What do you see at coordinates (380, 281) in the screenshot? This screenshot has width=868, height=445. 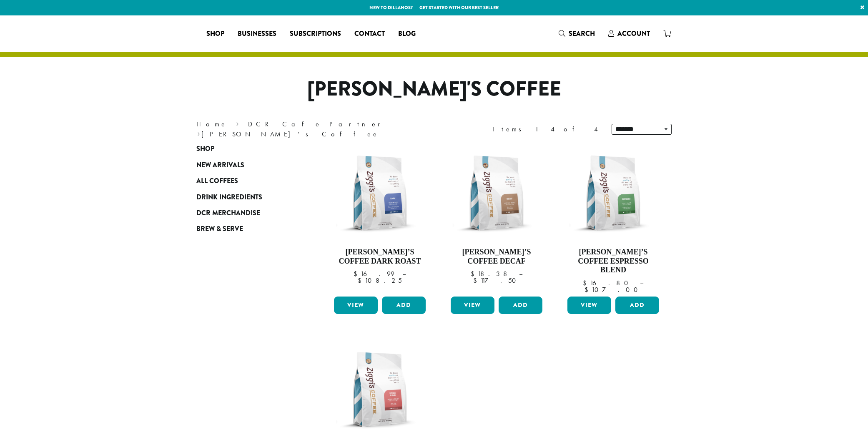 I see `bdi: 108.25` at bounding box center [380, 281].